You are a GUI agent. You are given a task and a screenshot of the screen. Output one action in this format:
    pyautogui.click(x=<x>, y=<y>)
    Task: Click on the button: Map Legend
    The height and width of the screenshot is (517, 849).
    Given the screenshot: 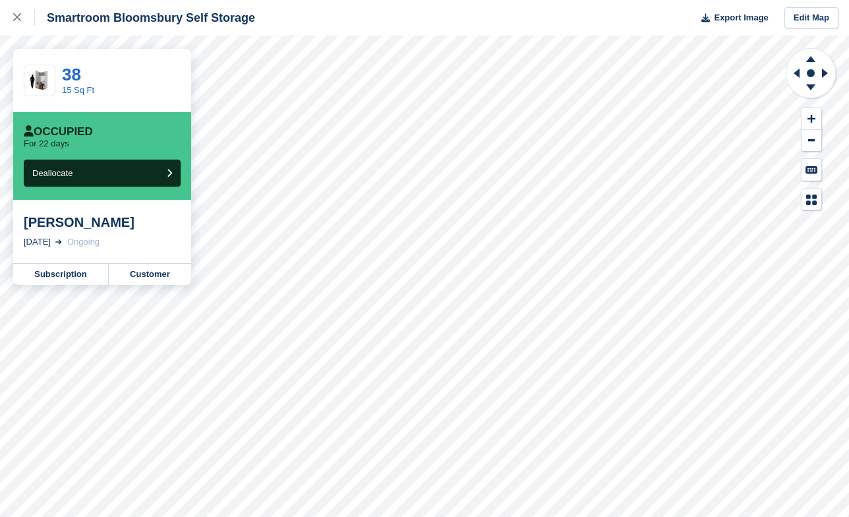 What is the action you would take?
    pyautogui.click(x=812, y=199)
    